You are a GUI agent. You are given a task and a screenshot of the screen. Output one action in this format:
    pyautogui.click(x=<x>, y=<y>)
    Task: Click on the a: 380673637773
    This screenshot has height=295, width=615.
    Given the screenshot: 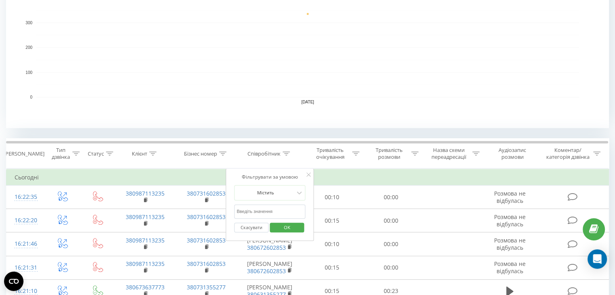 What is the action you would take?
    pyautogui.click(x=145, y=287)
    